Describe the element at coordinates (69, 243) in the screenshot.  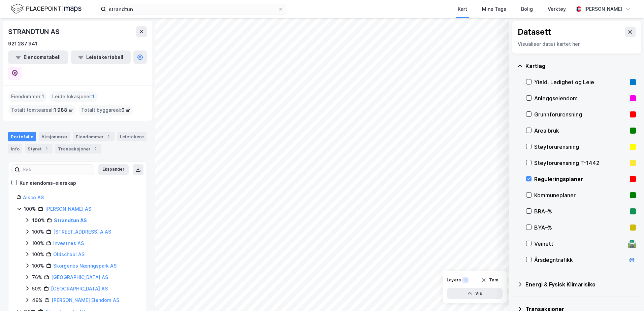
I see `a: Investnes AS` at that location.